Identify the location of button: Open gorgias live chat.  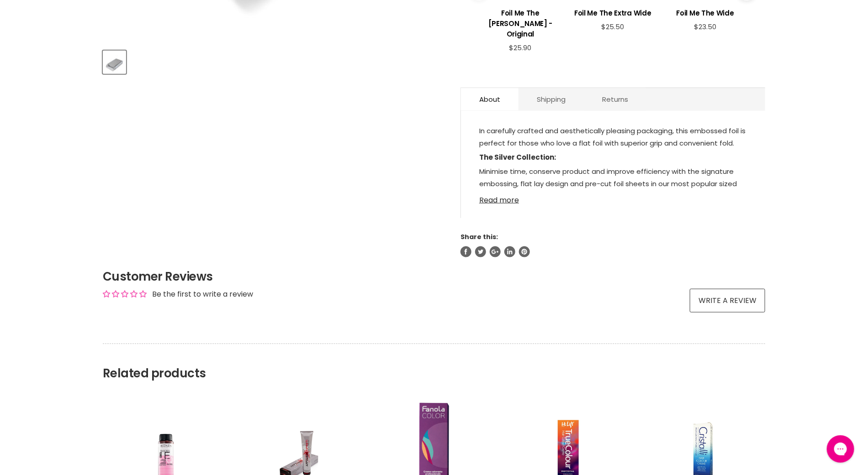
(19, 17).